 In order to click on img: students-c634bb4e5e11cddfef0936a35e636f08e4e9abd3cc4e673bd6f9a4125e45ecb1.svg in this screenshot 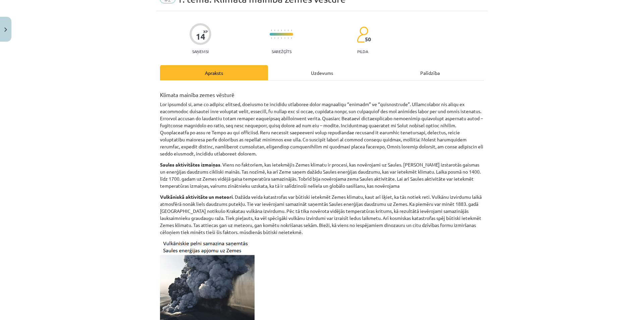, I will do `click(362, 35)`.